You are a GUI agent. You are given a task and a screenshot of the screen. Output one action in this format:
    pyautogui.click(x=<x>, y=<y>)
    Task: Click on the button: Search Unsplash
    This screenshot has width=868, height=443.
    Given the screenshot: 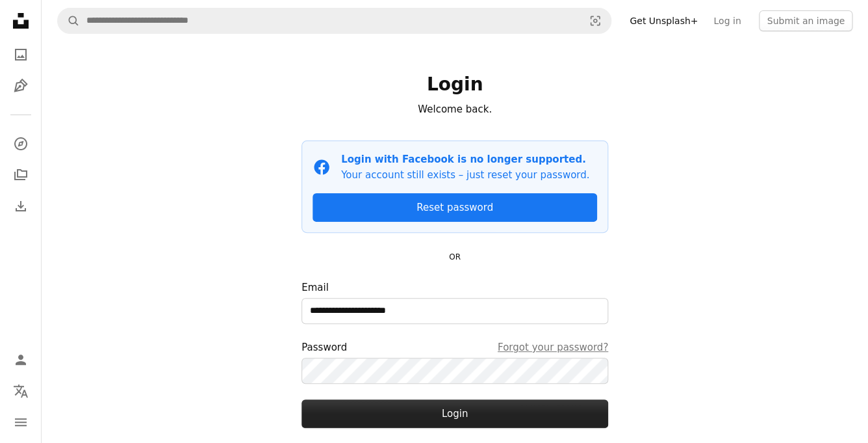 What is the action you would take?
    pyautogui.click(x=69, y=21)
    